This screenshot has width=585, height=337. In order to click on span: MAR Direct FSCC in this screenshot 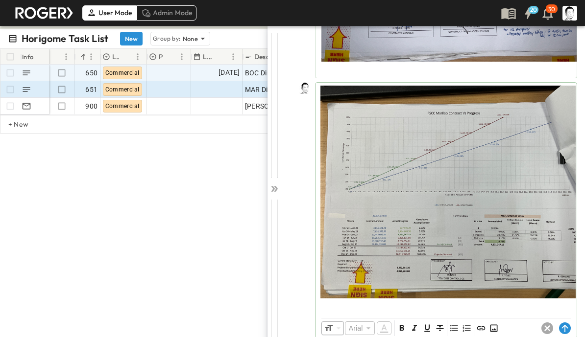, I will do `click(272, 90)`.